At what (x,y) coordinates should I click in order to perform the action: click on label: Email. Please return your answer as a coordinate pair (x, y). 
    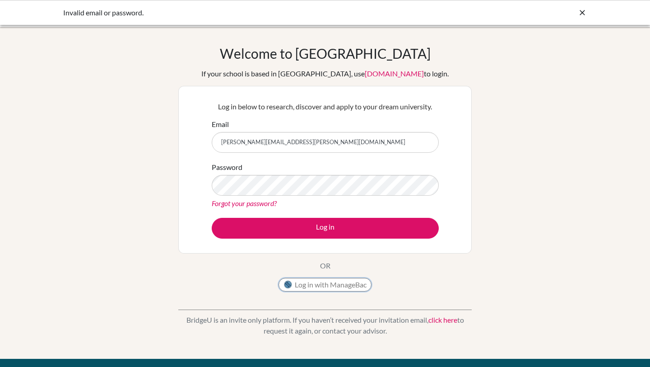
    Looking at the image, I should click on (220, 124).